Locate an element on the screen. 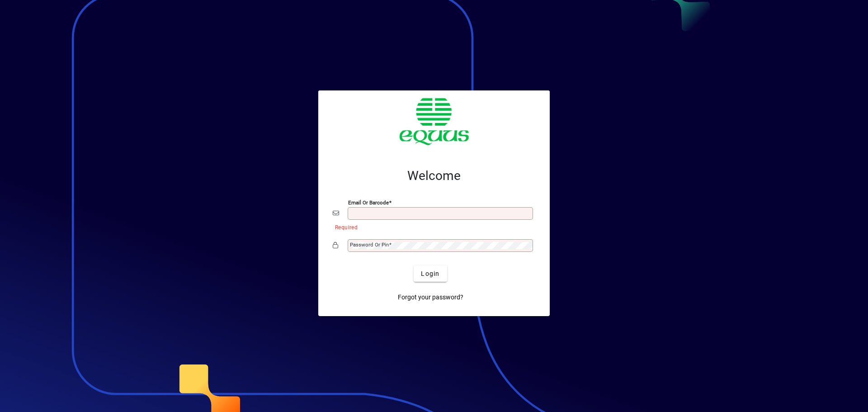 This screenshot has height=412, width=868. mat-error: Required is located at coordinates (431, 227).